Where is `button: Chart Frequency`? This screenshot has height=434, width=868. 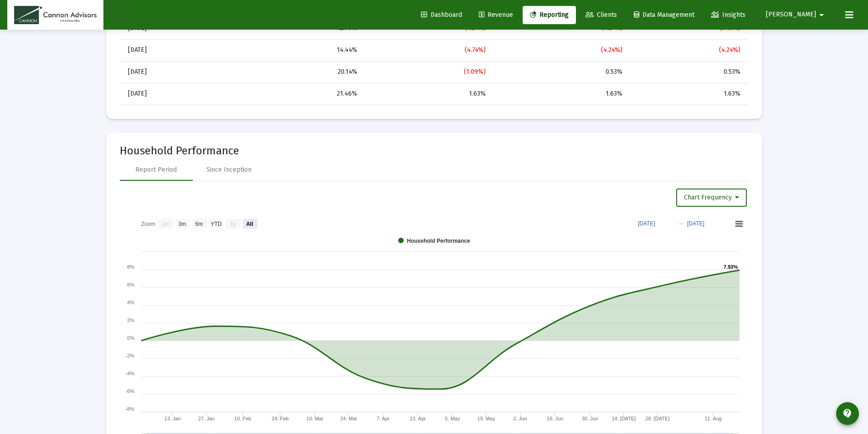
button: Chart Frequency is located at coordinates (711, 197).